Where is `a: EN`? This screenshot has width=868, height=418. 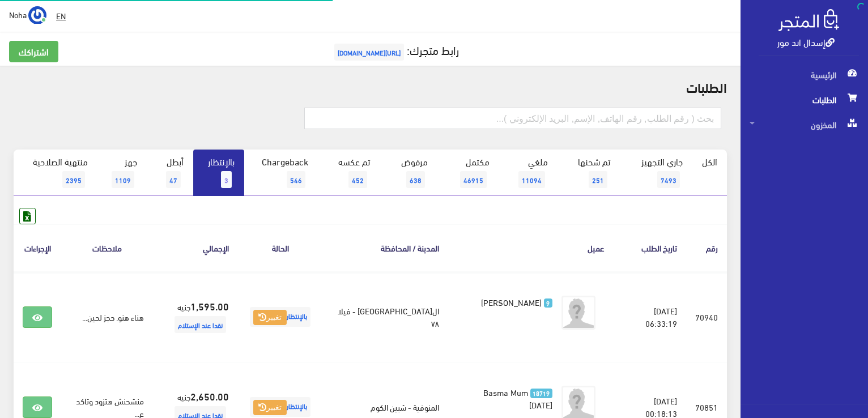
a: EN is located at coordinates (61, 16).